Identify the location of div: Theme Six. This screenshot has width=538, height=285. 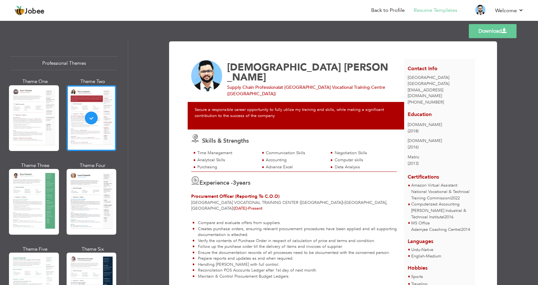
(93, 249).